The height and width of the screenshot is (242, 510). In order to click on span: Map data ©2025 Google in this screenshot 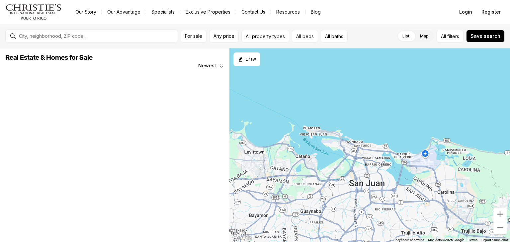, I will do `click(446, 240)`.